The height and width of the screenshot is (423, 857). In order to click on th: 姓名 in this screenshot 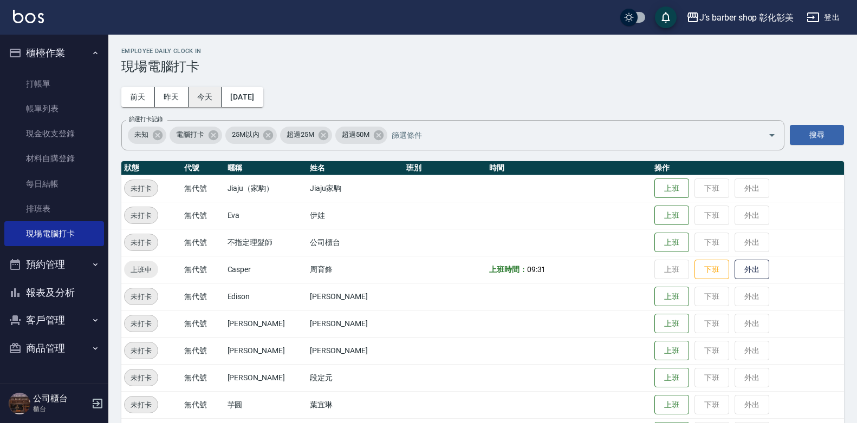, I will do `click(355, 168)`.